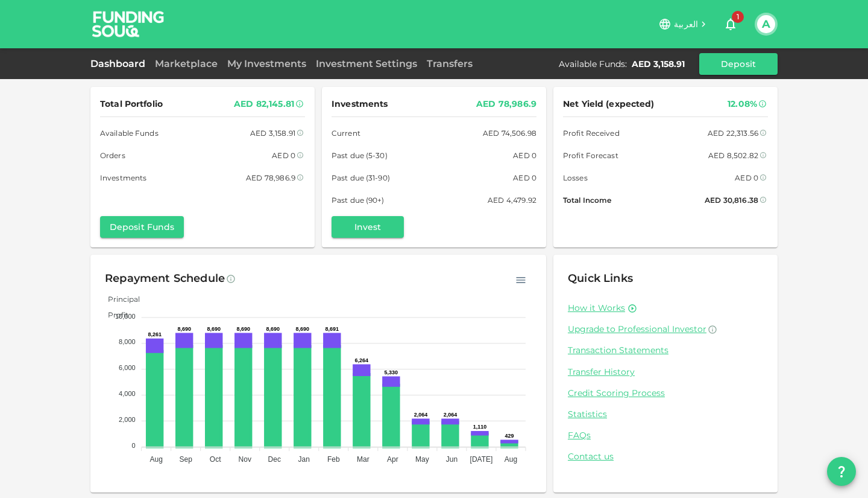 This screenshot has width=868, height=498. Describe the element at coordinates (134, 445) in the screenshot. I see `tspan: 0` at that location.